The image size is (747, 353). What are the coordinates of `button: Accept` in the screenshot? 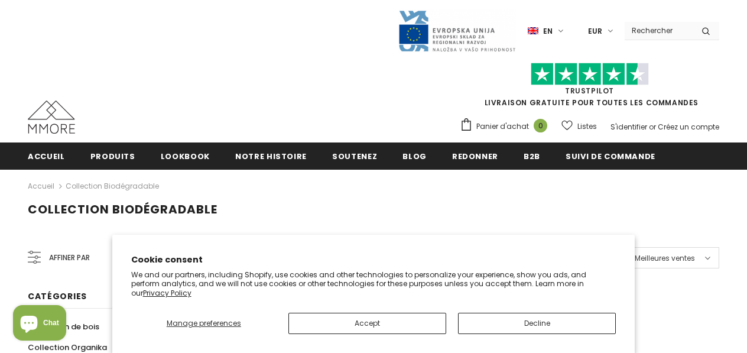 It's located at (367, 323).